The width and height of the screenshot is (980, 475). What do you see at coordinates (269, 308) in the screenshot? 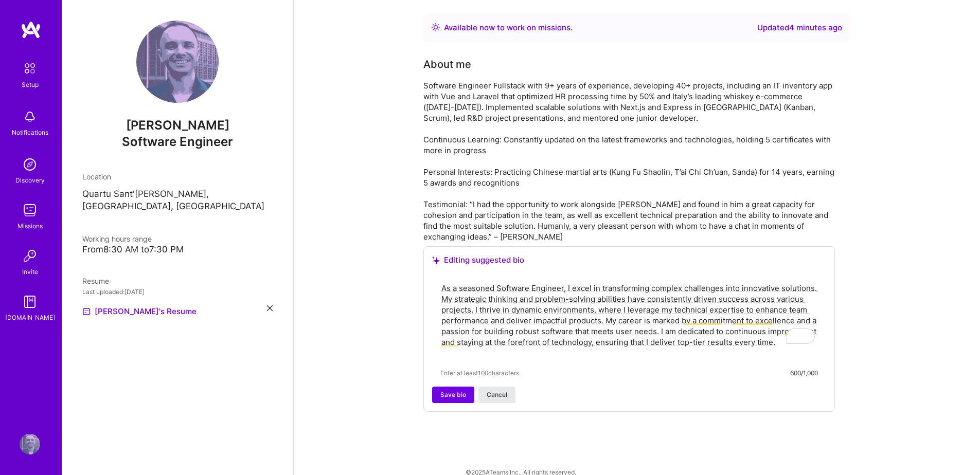
I see `i: icon Close` at bounding box center [269, 308].